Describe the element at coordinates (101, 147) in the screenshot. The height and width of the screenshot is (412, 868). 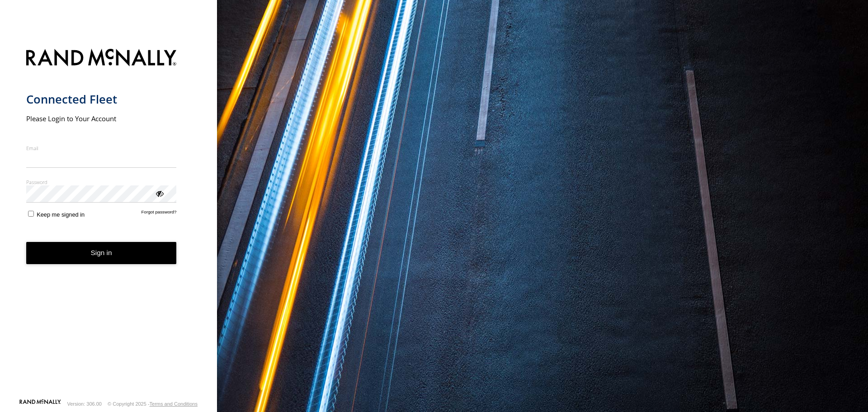
I see `label: Email` at that location.